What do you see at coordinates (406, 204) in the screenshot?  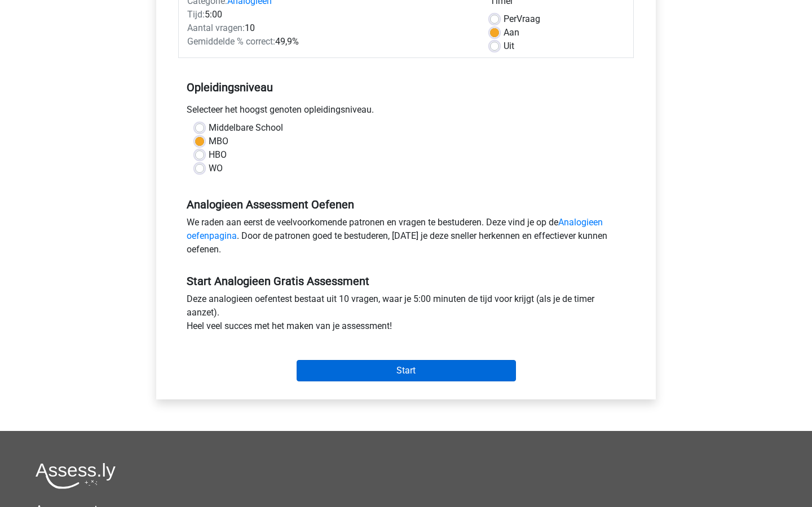 I see `h5: Analogieen Assessment Oefenen` at bounding box center [406, 204].